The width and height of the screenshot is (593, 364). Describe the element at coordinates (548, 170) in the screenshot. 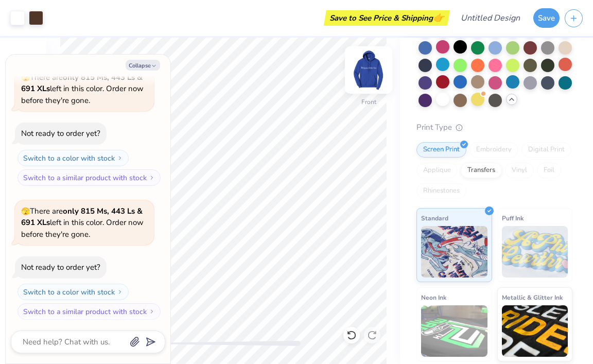

I see `div: Foil` at that location.